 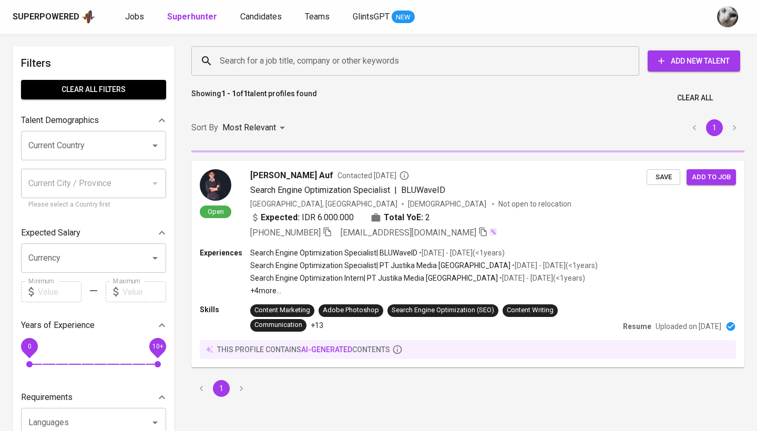 What do you see at coordinates (216, 211) in the screenshot?
I see `span: Open` at bounding box center [216, 211].